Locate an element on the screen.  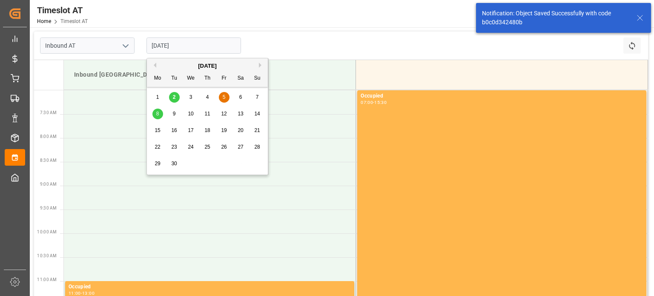
span: 23 is located at coordinates (174, 147).